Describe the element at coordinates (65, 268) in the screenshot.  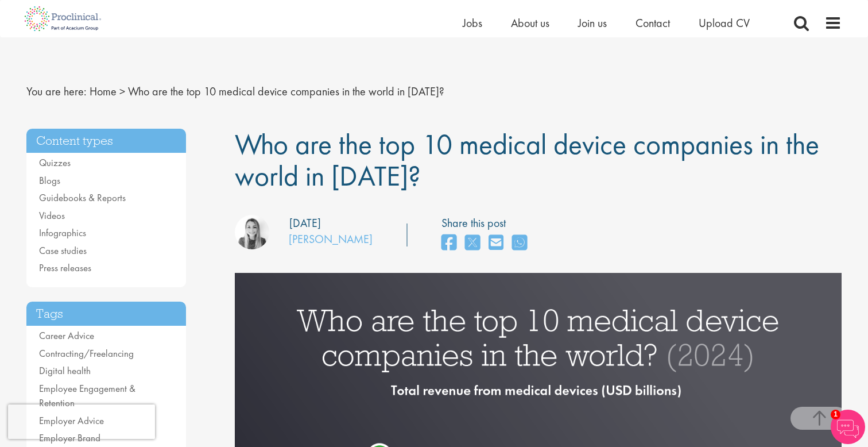
I see `a: Press releases` at that location.